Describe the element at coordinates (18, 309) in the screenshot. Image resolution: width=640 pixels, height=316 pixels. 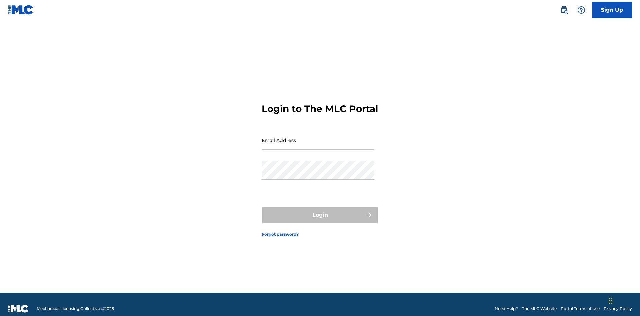
I see `img: logo` at that location.